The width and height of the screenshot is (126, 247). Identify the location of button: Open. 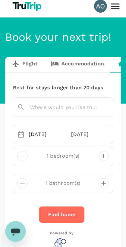
(109, 107).